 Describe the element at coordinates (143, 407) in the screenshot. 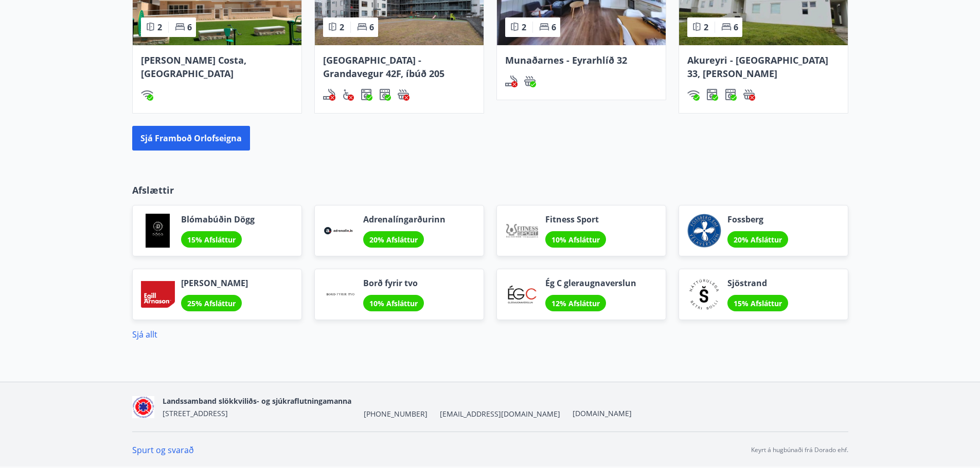

I see `img: 5co5o51sp293wvT0tSE6jRQ7d6JbxoluH3ek357x.png` at that location.